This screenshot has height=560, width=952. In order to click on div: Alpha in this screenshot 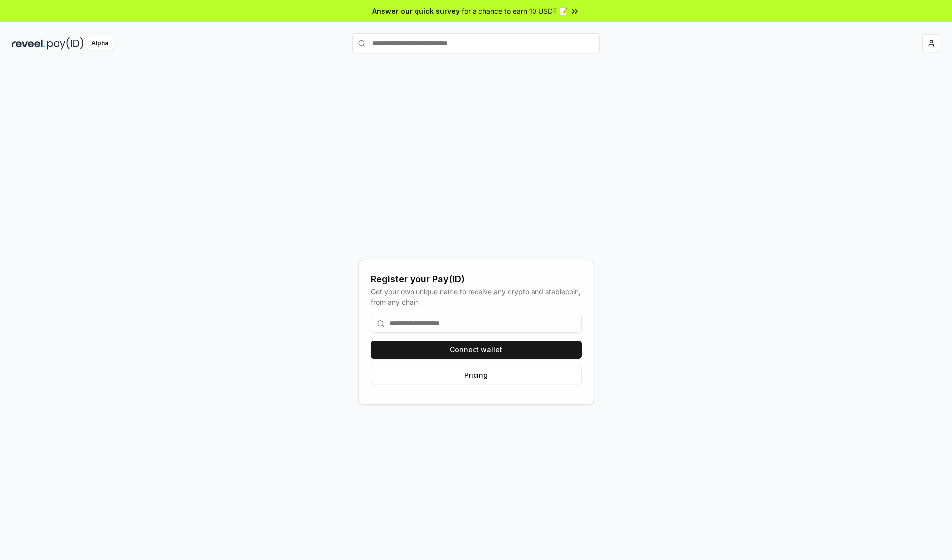, I will do `click(100, 43)`.